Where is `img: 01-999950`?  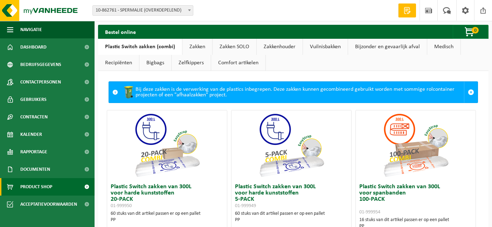
img: 01-999950 is located at coordinates (167, 146).